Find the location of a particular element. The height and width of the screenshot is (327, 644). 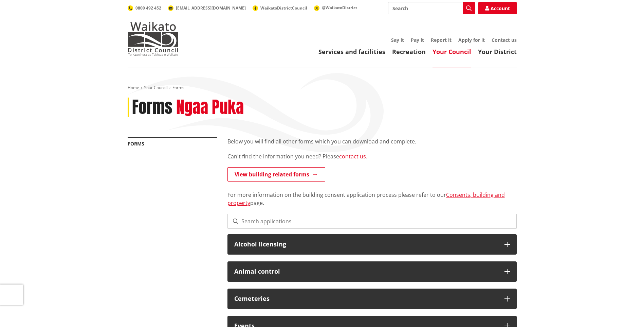

a: Recreation is located at coordinates (409, 52).